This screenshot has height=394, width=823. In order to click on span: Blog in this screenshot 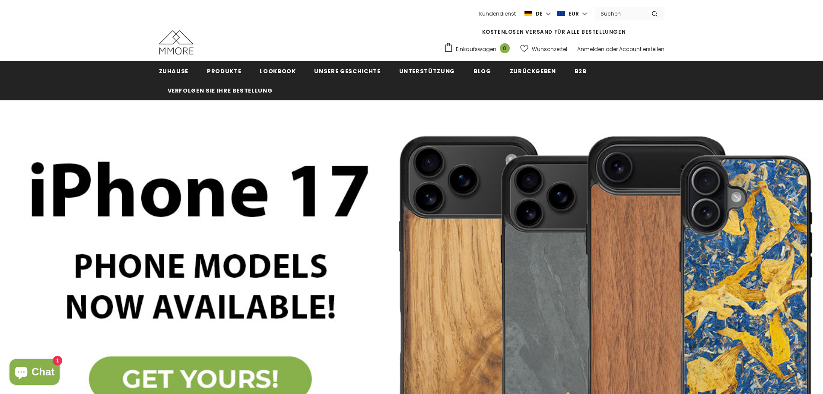, I will do `click(482, 71)`.